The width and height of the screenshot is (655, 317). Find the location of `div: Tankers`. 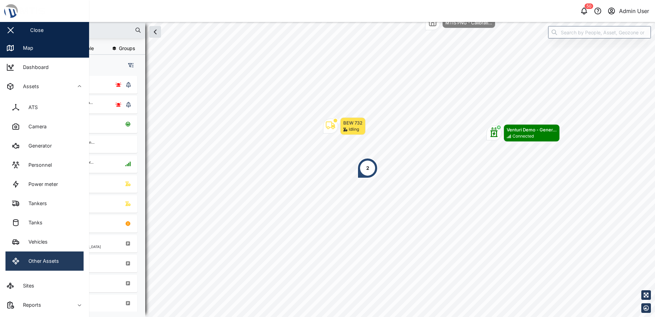

div: Tankers is located at coordinates (35, 203).